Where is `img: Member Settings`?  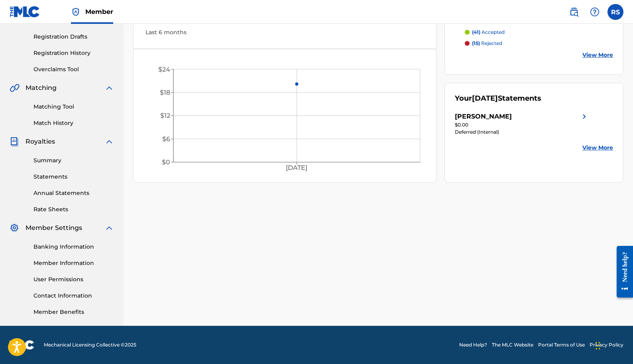 img: Member Settings is located at coordinates (15, 228).